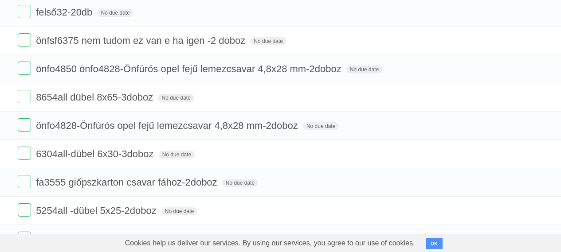  I want to click on button: OK, so click(434, 244).